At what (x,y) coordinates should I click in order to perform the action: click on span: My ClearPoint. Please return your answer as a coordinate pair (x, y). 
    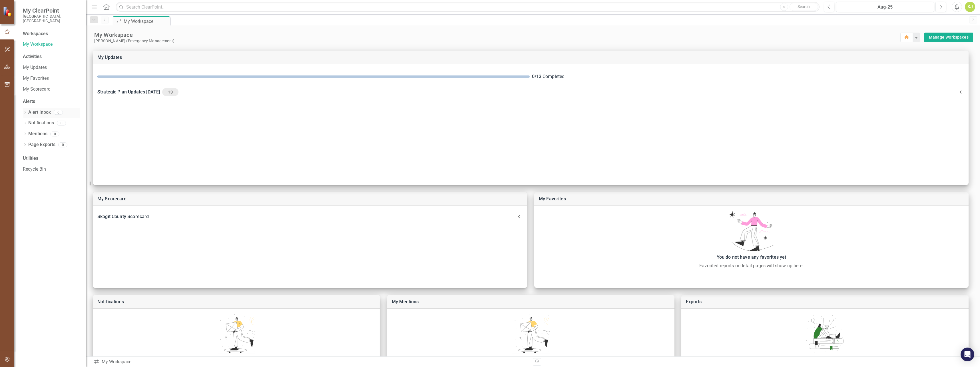
    Looking at the image, I should click on (51, 11).